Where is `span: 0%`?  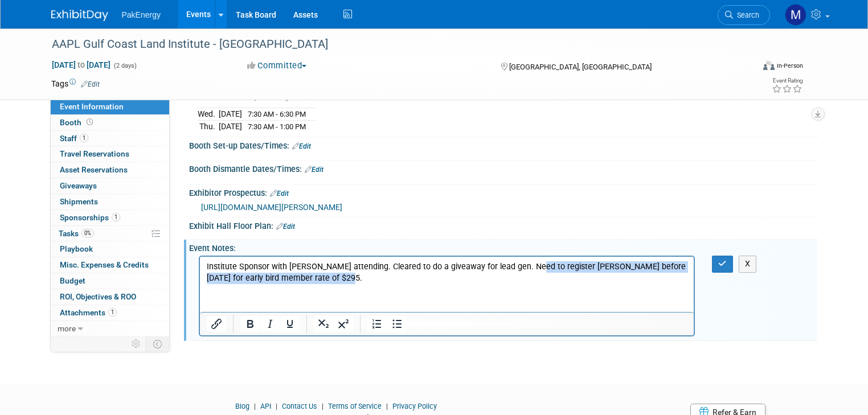
span: 0% is located at coordinates (88, 233).